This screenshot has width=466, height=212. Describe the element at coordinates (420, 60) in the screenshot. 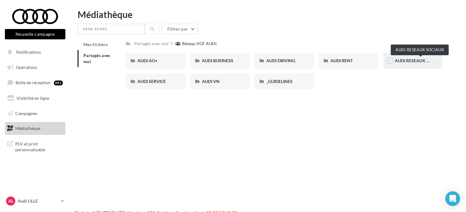

I see `span: AUDI RESEAUX SOCIAUX` at that location.